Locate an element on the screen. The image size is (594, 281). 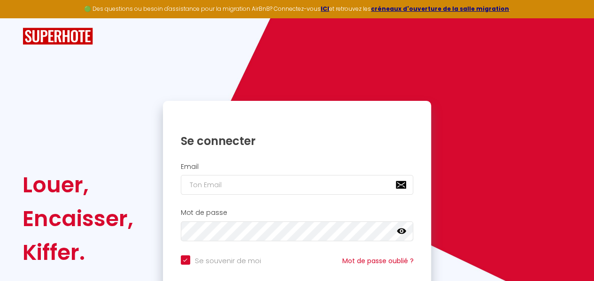
button: Ouvrir le widget de chat LiveChat is located at coordinates (22, 18).